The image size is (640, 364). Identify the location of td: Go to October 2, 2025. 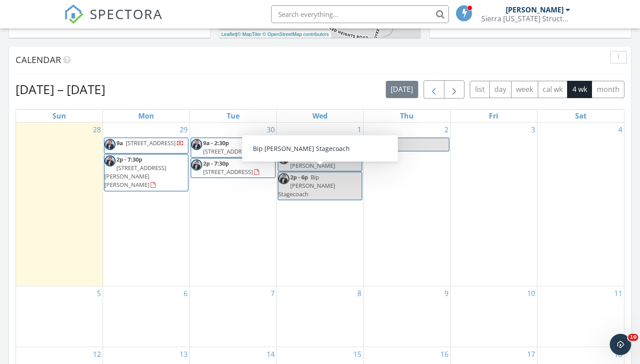
(407, 204).